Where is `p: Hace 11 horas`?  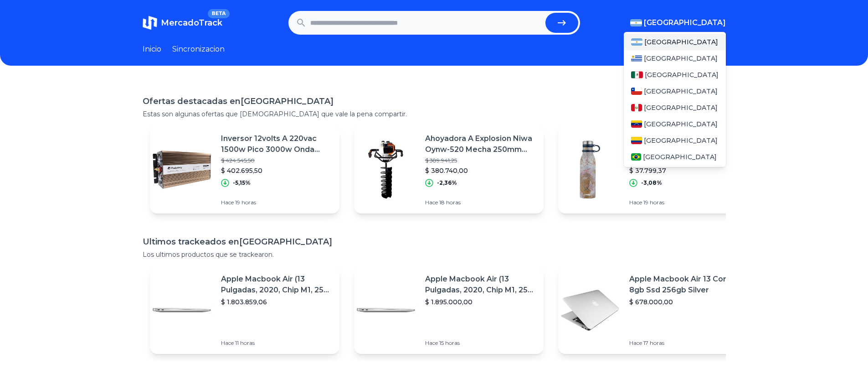 p: Hace 11 horas is located at coordinates (277, 343).